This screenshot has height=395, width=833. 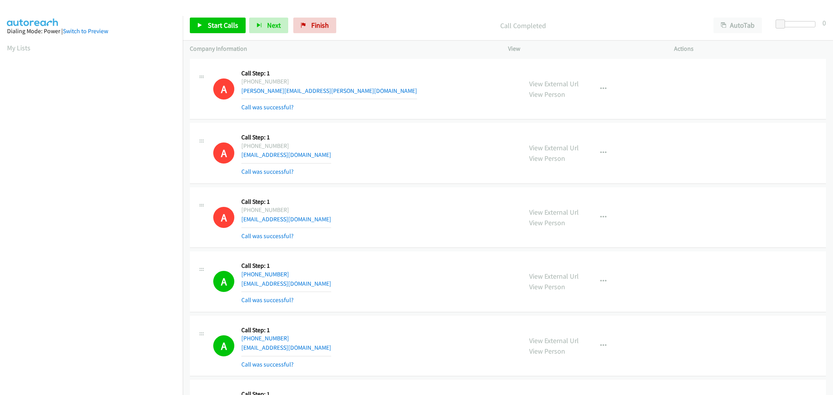 What do you see at coordinates (750, 49) in the screenshot?
I see `p: Actions` at bounding box center [750, 49].